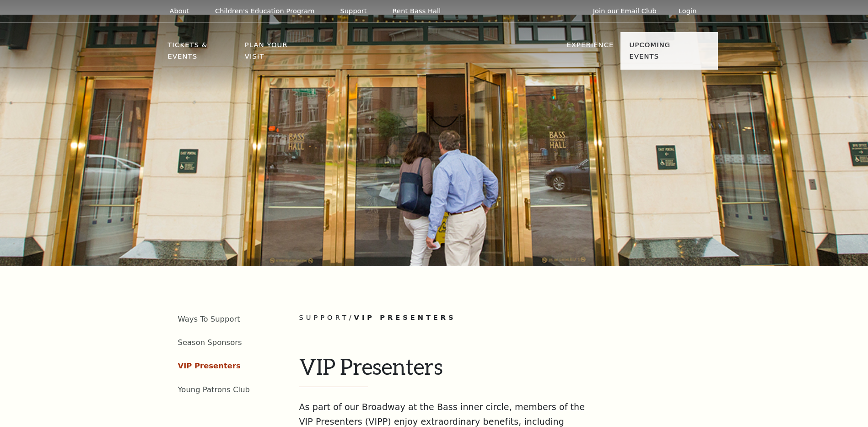 Image resolution: width=868 pixels, height=427 pixels. What do you see at coordinates (405, 317) in the screenshot?
I see `span: VIP Presenters` at bounding box center [405, 317].